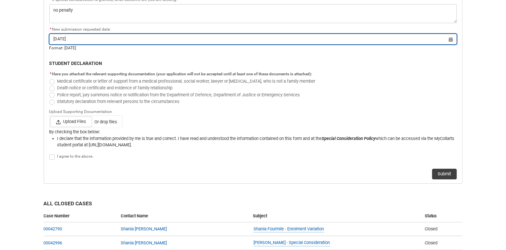 Image resolution: width=506 pixels, height=250 pixels. I want to click on span: Death notice or certificate and evidence of family relationship, so click(115, 88).